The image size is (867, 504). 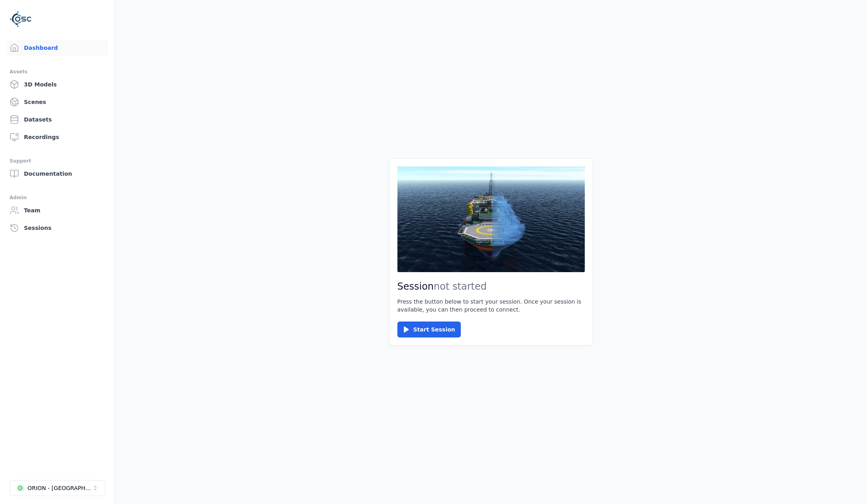 I want to click on img: Logo, so click(x=20, y=19).